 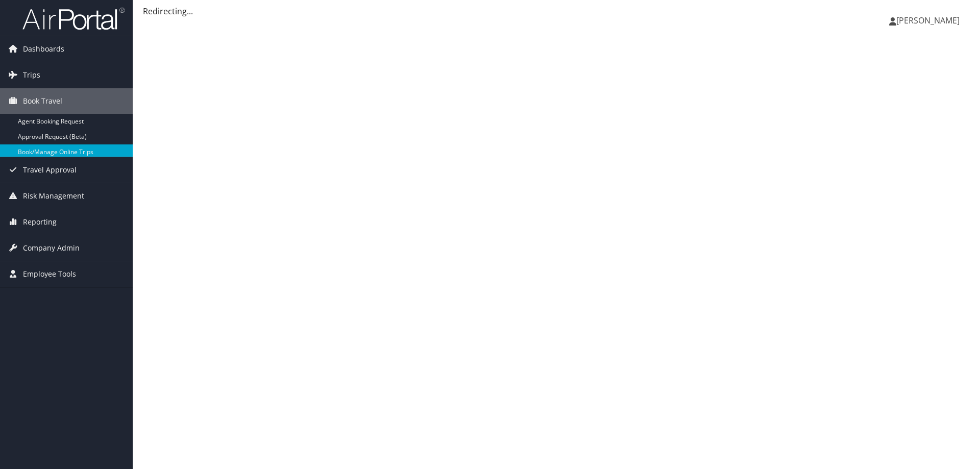 I want to click on span: Dashboards, so click(x=44, y=49).